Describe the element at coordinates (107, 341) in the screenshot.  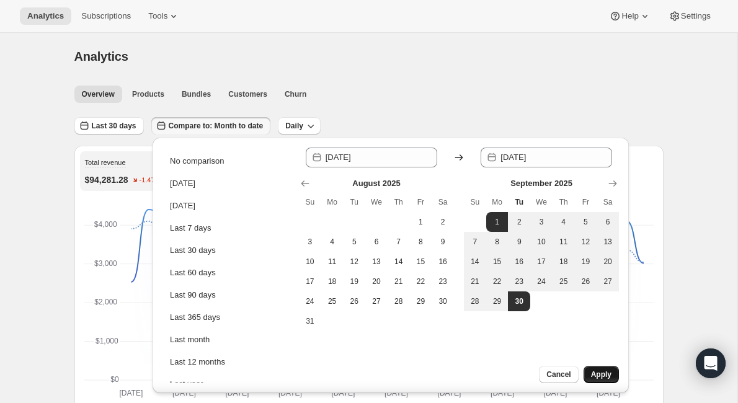
I see `text: $1,000` at that location.